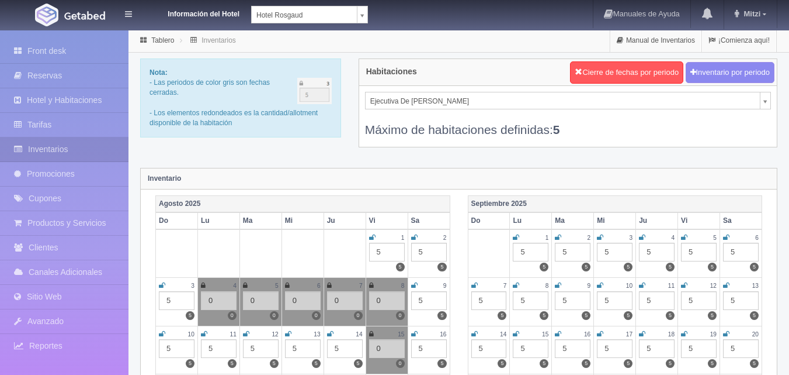  I want to click on button: Inventario por periodo, so click(730, 72).